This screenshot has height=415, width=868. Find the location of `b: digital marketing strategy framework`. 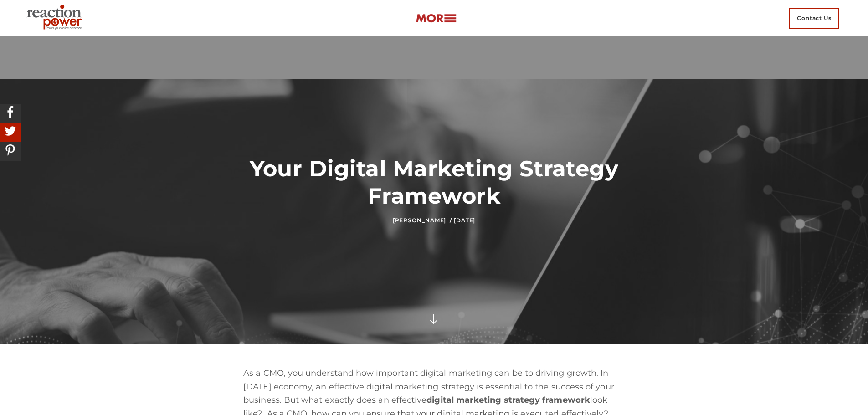

b: digital marketing strategy framework is located at coordinates (508, 400).